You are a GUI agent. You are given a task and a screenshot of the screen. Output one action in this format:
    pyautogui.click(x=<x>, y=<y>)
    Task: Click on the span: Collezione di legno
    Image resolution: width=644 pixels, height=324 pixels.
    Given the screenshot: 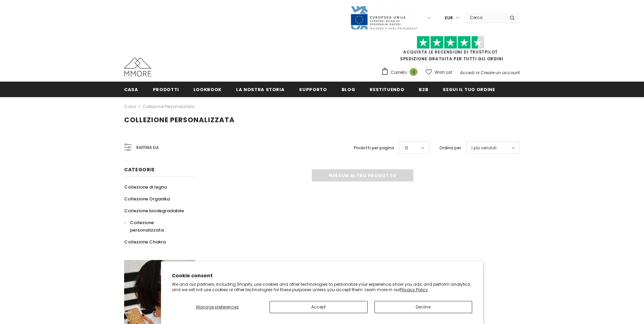 What is the action you would take?
    pyautogui.click(x=146, y=187)
    